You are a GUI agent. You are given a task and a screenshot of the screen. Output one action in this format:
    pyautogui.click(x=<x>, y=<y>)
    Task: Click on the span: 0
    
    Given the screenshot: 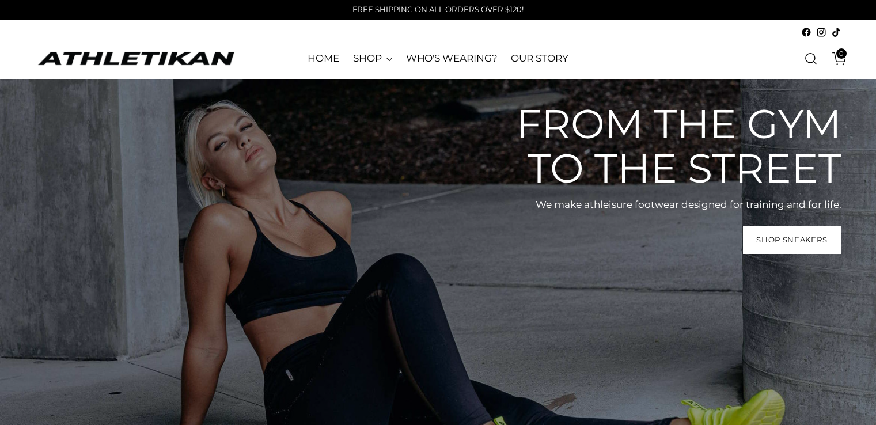 What is the action you would take?
    pyautogui.click(x=842, y=54)
    